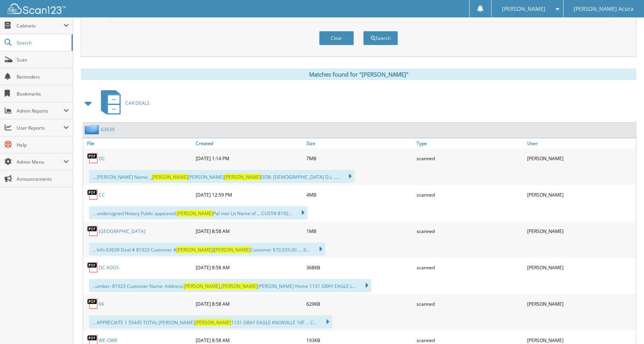 The image size is (644, 344). Describe the element at coordinates (109, 268) in the screenshot. I see `a: DC ADDS` at that location.